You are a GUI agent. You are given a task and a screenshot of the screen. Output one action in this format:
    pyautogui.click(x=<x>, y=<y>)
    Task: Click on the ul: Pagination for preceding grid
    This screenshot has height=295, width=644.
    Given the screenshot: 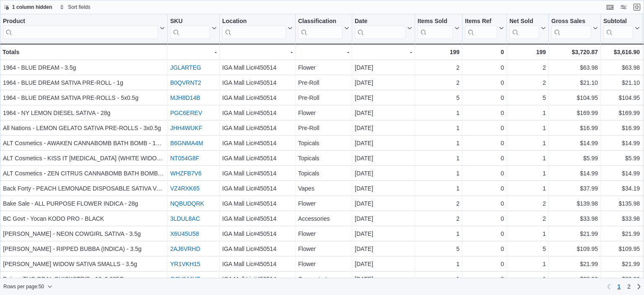 What is the action you would take?
    pyautogui.click(x=624, y=287)
    